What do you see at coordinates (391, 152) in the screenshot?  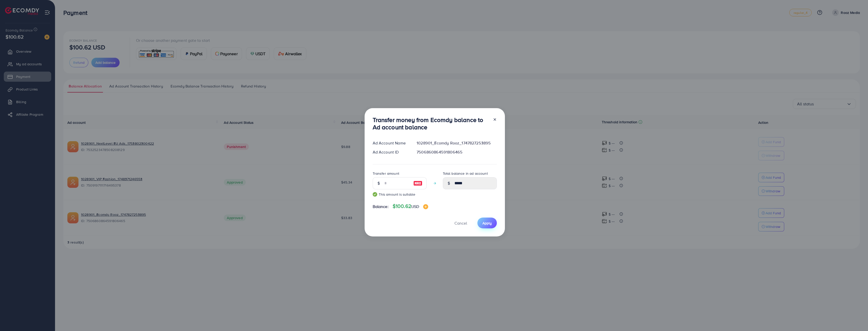 I see `div: Ad Account ID` at bounding box center [391, 152].